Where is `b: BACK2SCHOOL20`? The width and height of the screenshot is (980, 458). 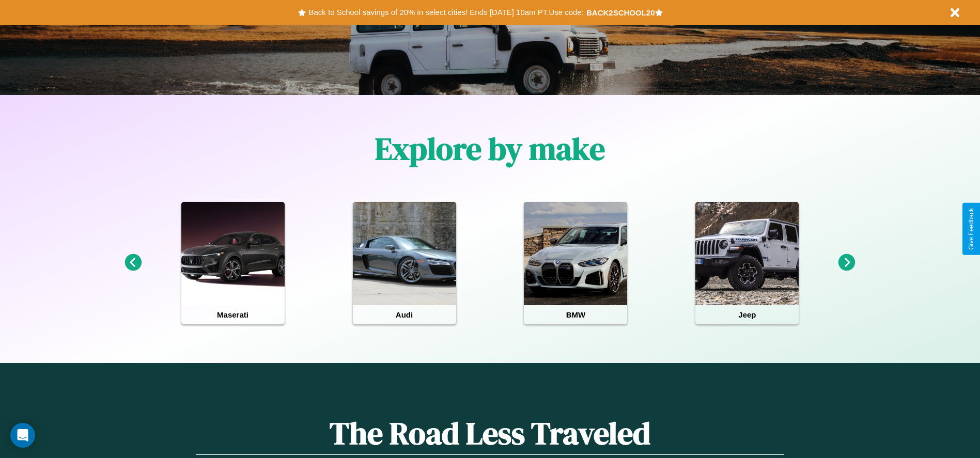
b: BACK2SCHOOL20 is located at coordinates (620, 12).